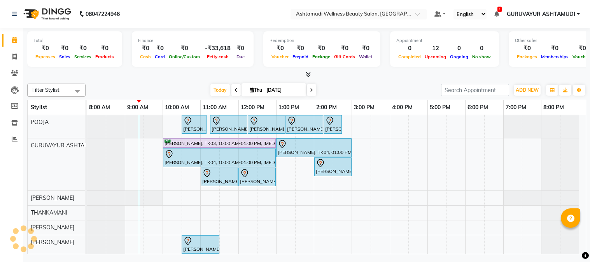  I want to click on span: Gift Cards, so click(345, 57).